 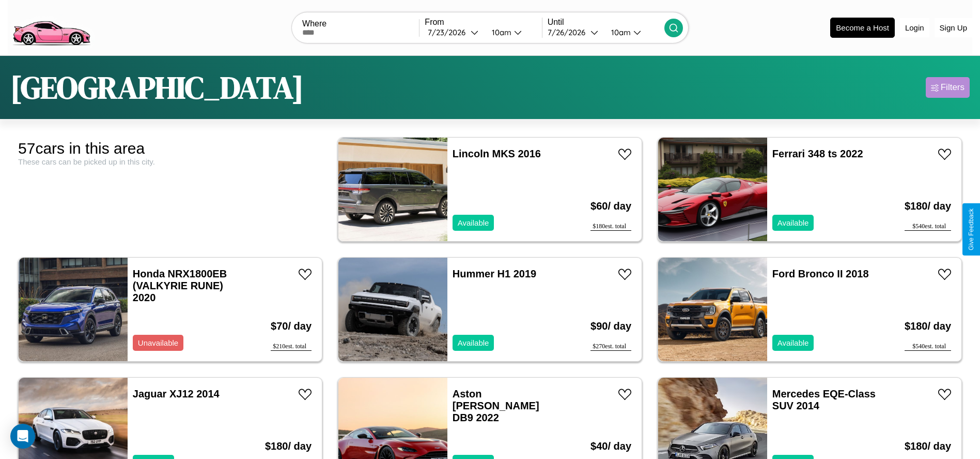 I want to click on div: 7 / 26 / 2026, so click(x=569, y=32).